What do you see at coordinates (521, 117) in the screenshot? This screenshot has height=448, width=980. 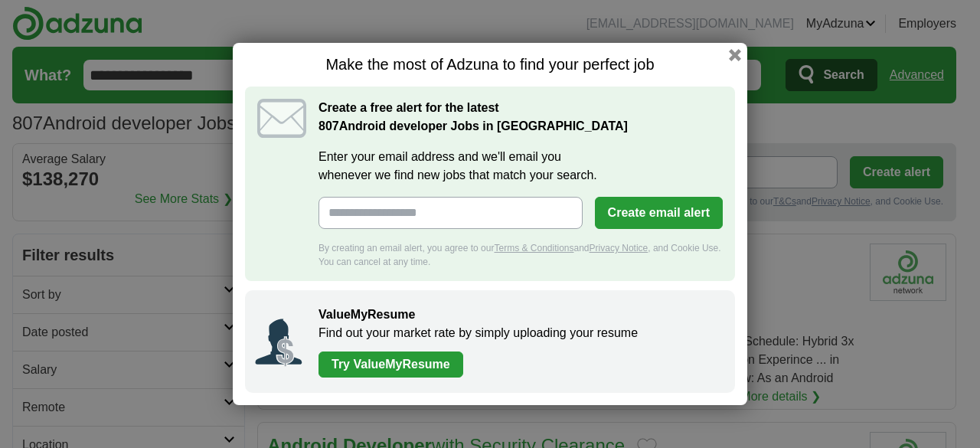 I see `h2: Create a free alert for the latest` at bounding box center [521, 117].